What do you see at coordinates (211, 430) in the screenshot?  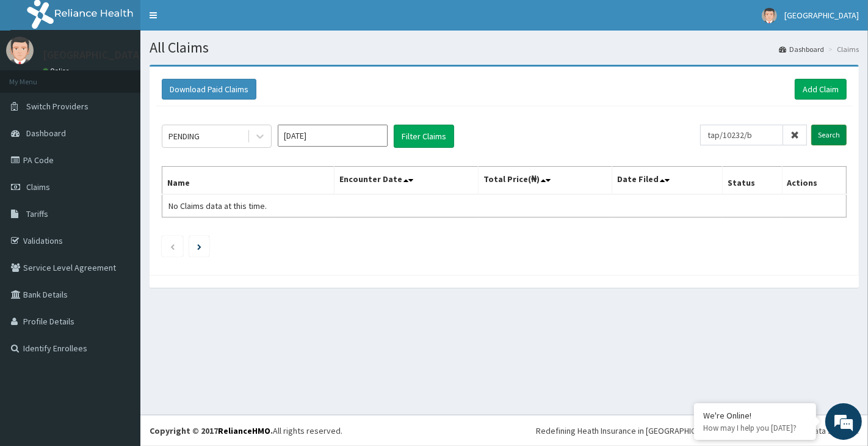 I see `strong: Copyright © 2017 .` at bounding box center [211, 430].